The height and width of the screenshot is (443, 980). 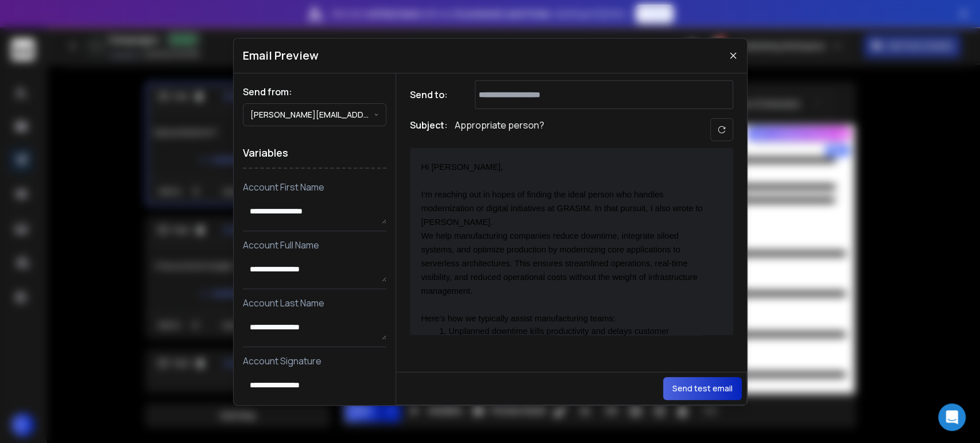 I want to click on h1: Send from:, so click(x=314, y=92).